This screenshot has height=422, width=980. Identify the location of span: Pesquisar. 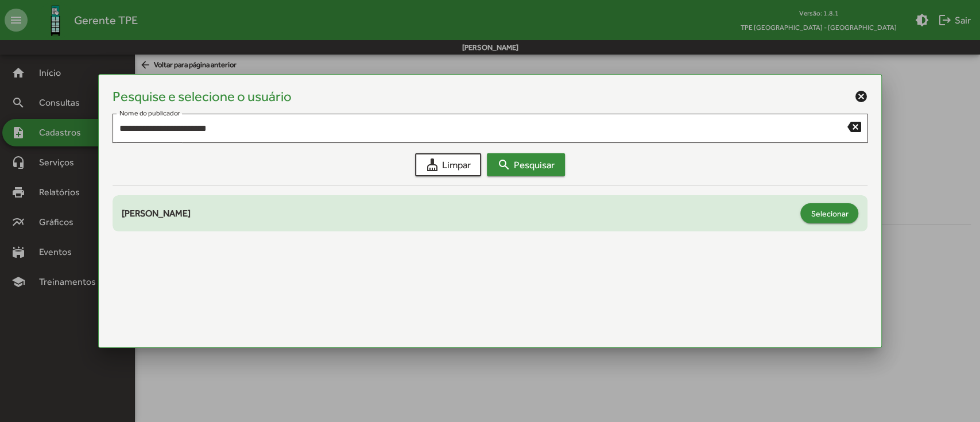
(526, 165).